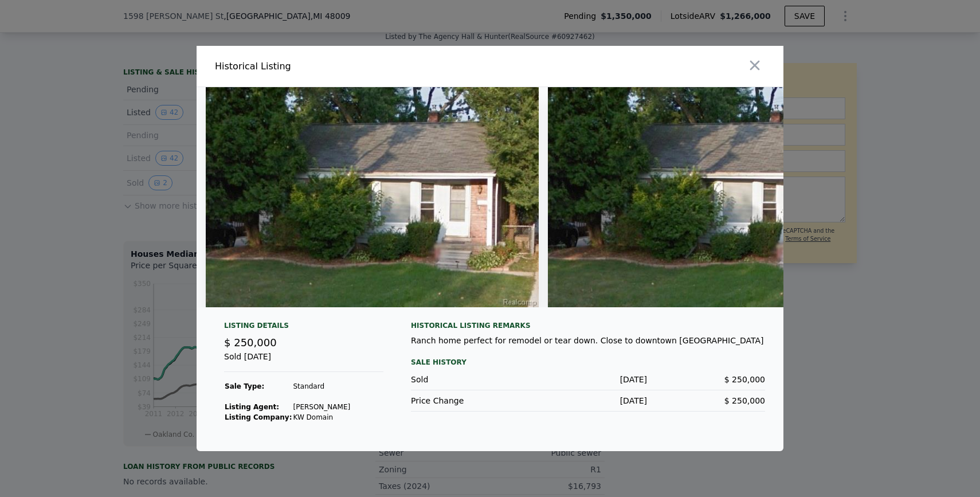 This screenshot has width=980, height=497. Describe the element at coordinates (252, 407) in the screenshot. I see `strong: Listing Agent:` at that location.